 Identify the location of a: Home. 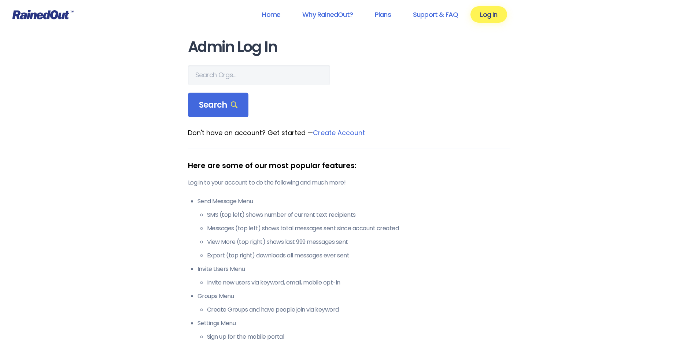
(271, 14).